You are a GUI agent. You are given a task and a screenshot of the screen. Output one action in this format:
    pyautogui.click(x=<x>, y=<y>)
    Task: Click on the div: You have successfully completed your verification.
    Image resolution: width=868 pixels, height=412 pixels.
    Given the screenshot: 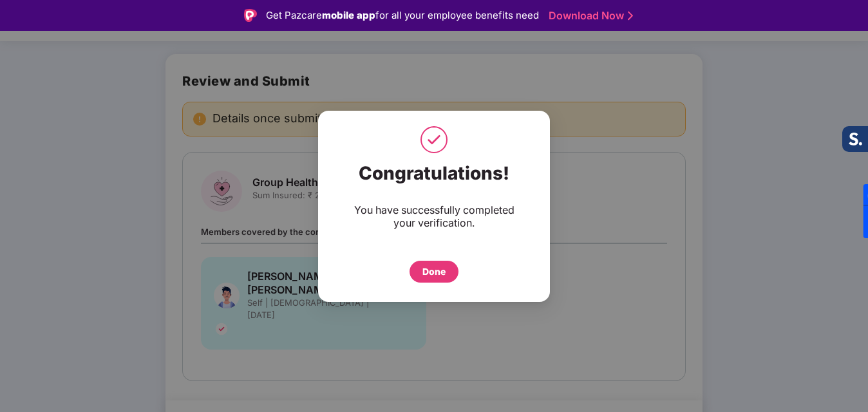 What is the action you would take?
    pyautogui.click(x=434, y=216)
    